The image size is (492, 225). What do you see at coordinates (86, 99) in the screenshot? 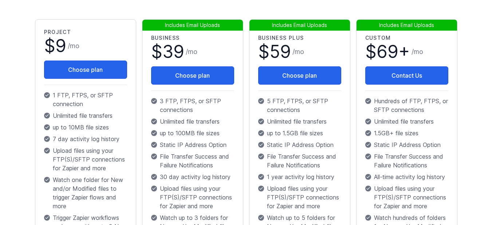
I see `p: 1 FTP, FTPS, or SFTP connection` at bounding box center [86, 99].